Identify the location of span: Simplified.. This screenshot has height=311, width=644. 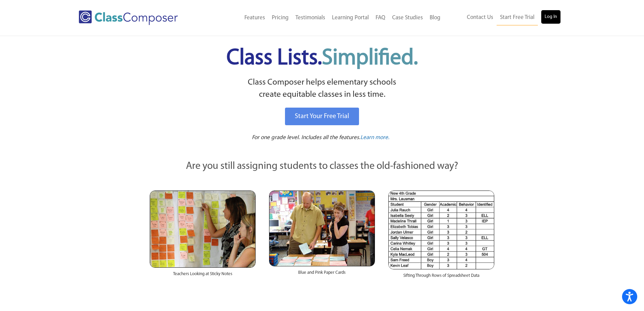
(370, 58).